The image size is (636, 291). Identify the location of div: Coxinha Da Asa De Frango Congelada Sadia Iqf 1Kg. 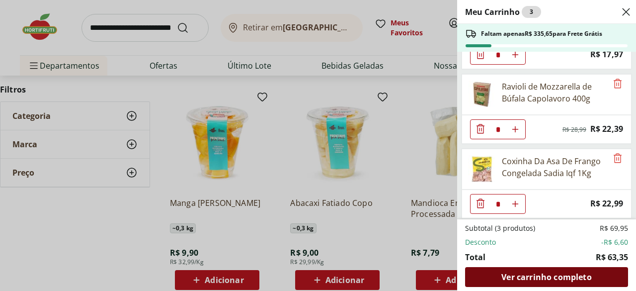
(555, 167).